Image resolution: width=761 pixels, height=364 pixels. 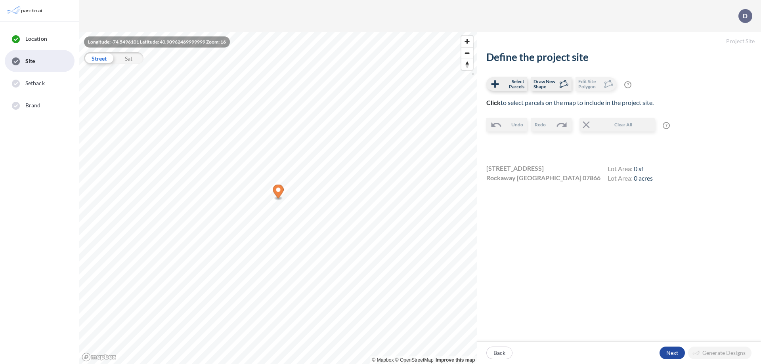 I want to click on button: Back, so click(x=499, y=353).